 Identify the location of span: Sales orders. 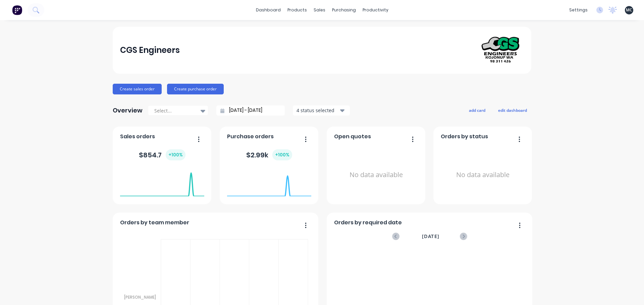
(137, 136).